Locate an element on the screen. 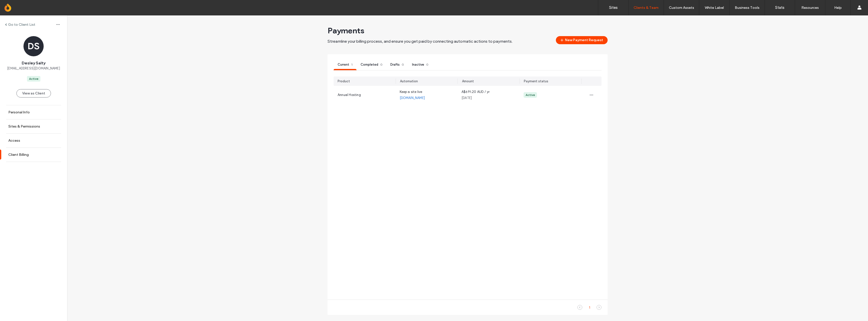 The height and width of the screenshot is (321, 868). label: Sites & Permissions is located at coordinates (24, 126).